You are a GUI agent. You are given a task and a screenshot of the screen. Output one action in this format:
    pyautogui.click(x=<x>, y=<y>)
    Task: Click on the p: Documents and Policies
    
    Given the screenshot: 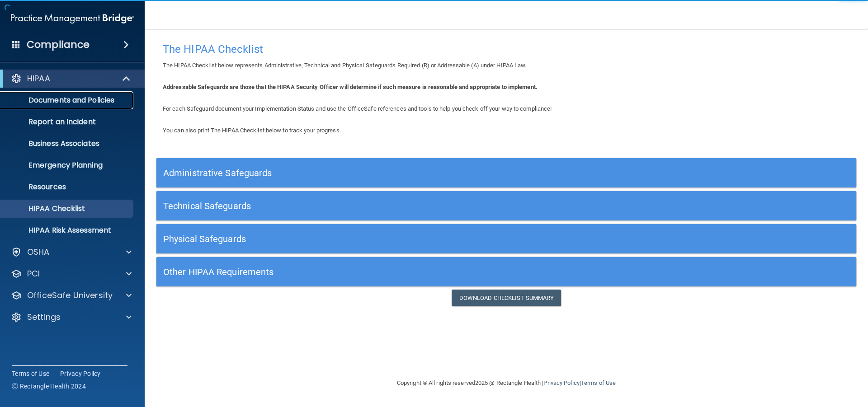 What is the action you would take?
    pyautogui.click(x=67, y=100)
    